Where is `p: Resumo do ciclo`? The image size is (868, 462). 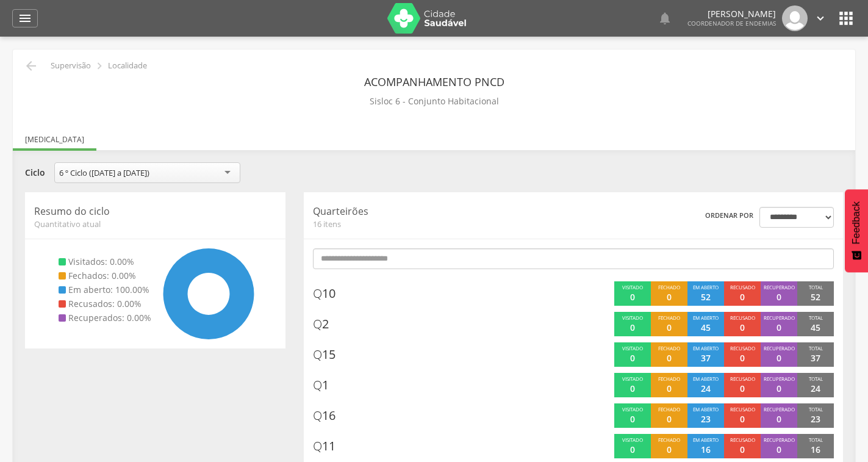 p: Resumo do ciclo is located at coordinates (155, 211).